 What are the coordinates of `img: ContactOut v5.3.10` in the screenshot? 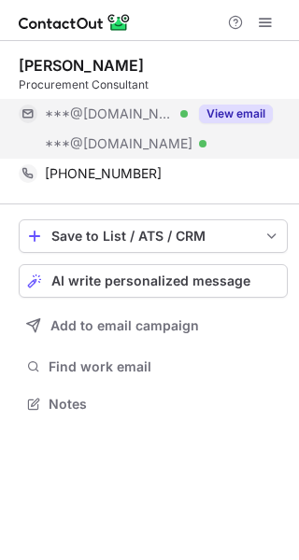 It's located at (75, 22).